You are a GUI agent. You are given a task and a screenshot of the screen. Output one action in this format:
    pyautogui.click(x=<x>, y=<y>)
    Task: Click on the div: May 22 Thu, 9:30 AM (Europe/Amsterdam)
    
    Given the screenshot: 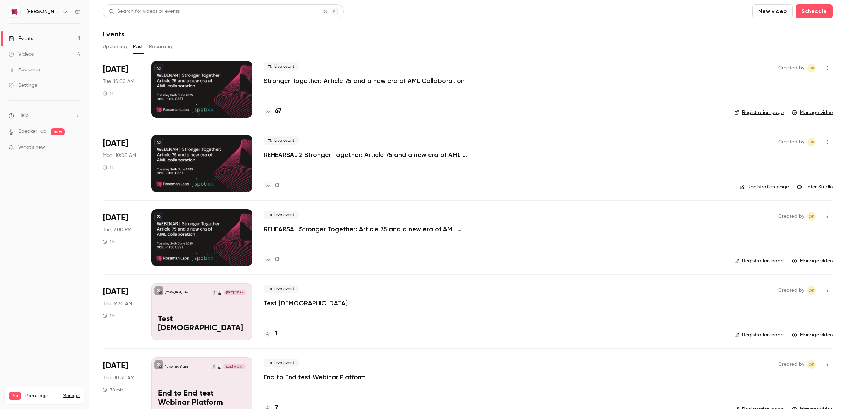 What is the action you would take?
    pyautogui.click(x=121, y=312)
    